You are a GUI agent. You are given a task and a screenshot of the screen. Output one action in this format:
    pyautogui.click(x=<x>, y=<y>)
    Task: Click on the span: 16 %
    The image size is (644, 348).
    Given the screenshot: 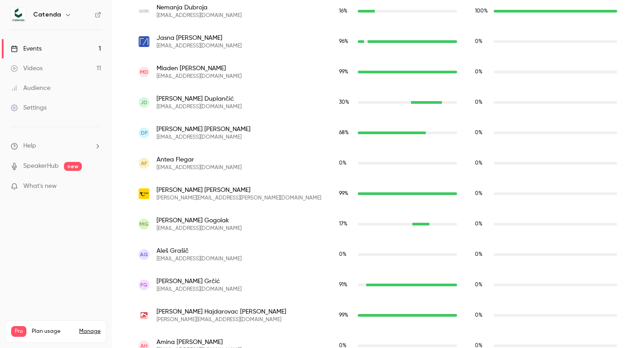 What is the action you would take?
    pyautogui.click(x=343, y=11)
    